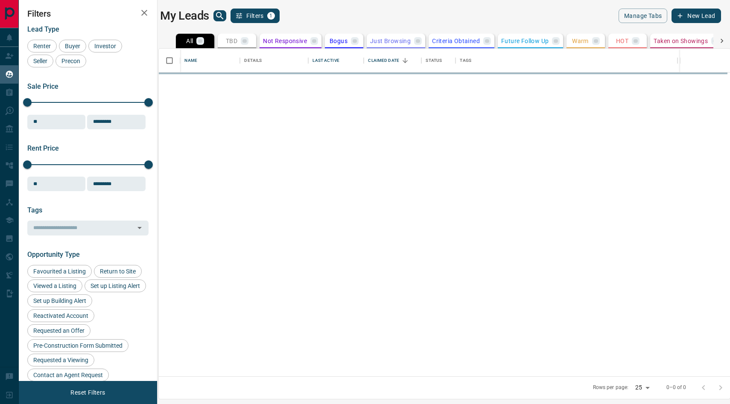  Describe the element at coordinates (55, 286) in the screenshot. I see `span: Viewed a Listing` at that location.